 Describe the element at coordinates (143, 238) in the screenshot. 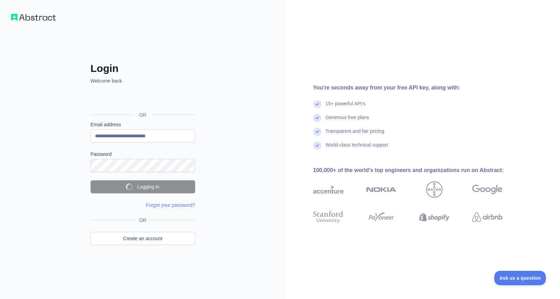

I see `a: Create an account` at that location.